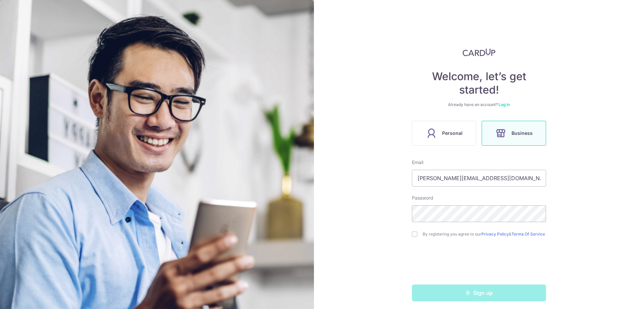 This screenshot has width=644, height=309. I want to click on label: By registering you agree to our &, so click(484, 234).